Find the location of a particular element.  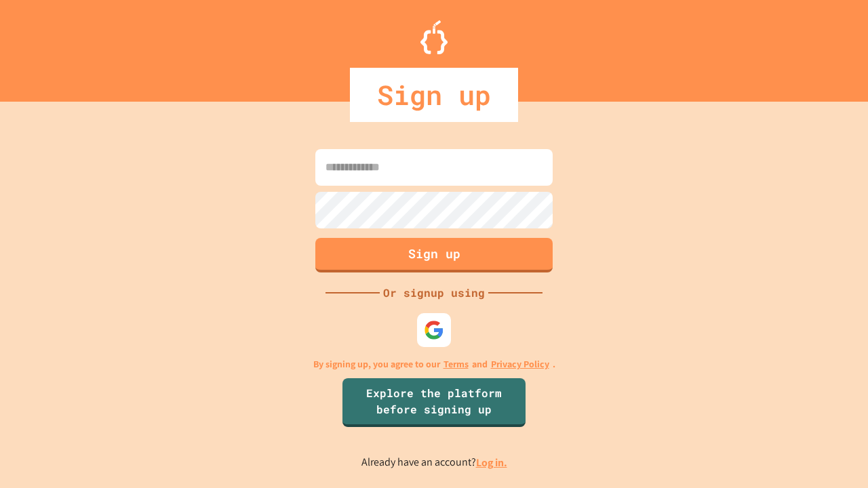

div: Or signup using is located at coordinates (434, 293).